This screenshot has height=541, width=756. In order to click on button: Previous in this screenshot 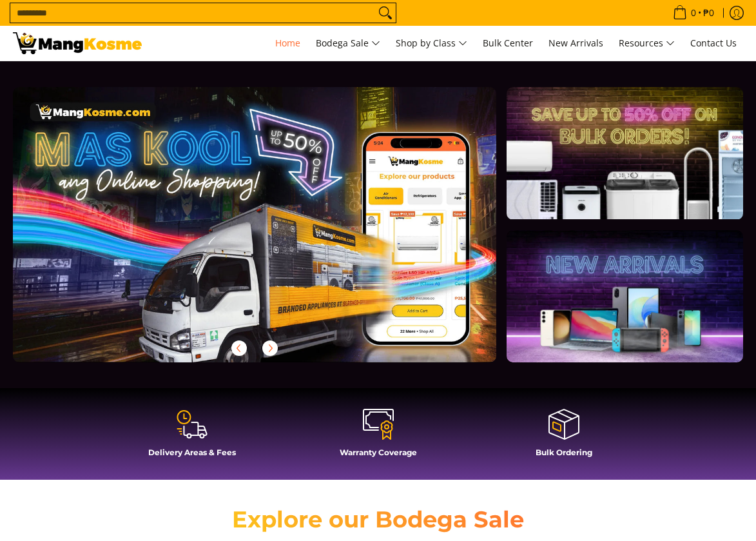, I will do `click(240, 348)`.